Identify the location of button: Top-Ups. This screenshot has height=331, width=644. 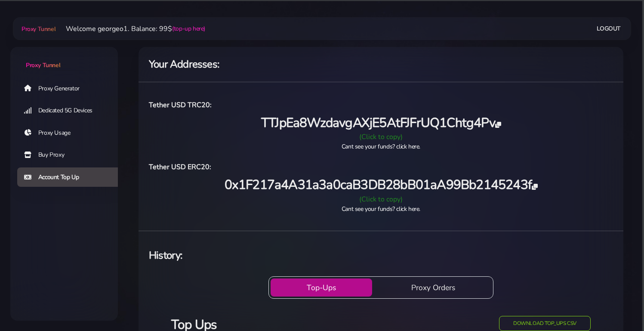
(321, 287).